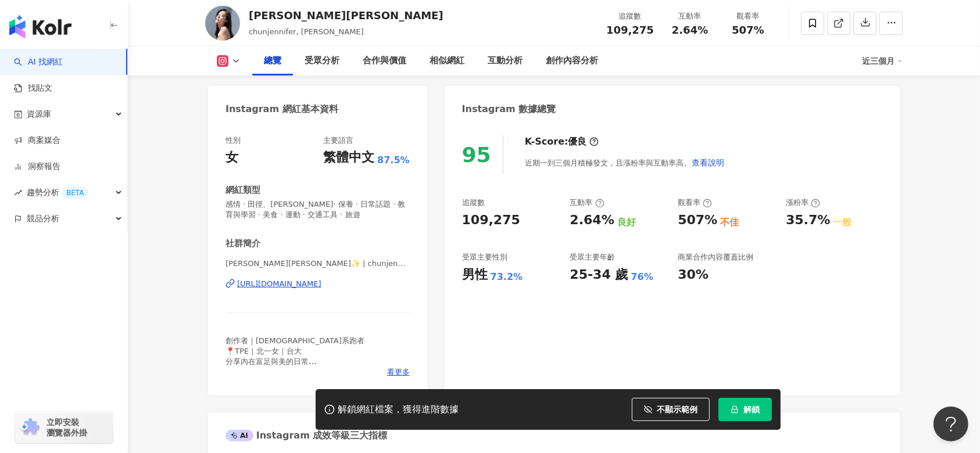  I want to click on a: searchAI 找網紅, so click(38, 62).